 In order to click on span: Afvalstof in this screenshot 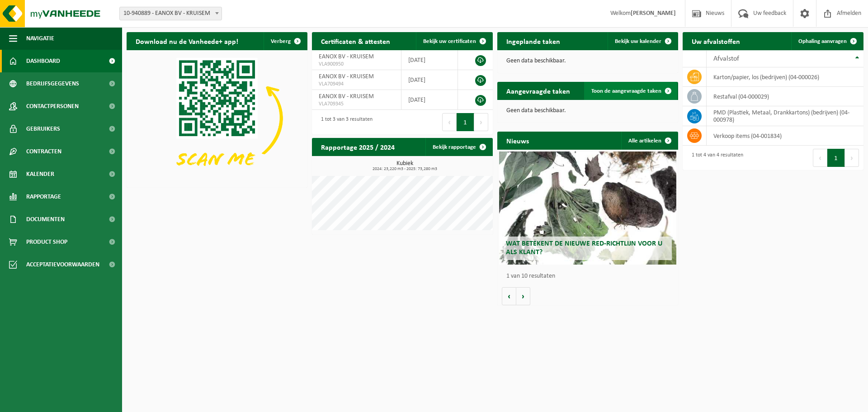, I will do `click(726, 59)`.